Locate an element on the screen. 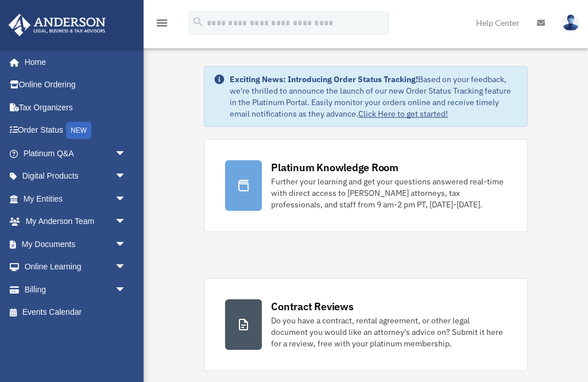 The height and width of the screenshot is (382, 588). a: My Entitiesarrow_drop_down is located at coordinates (76, 199).